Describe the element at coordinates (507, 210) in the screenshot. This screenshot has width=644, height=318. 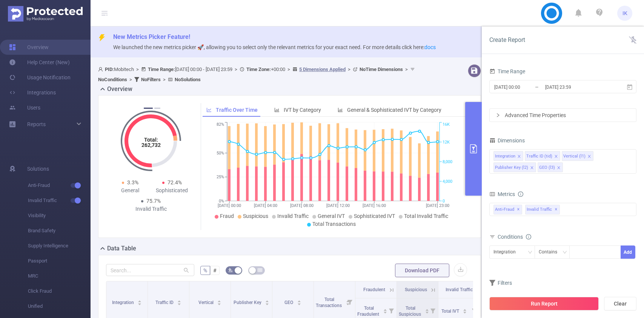
I see `span: Anti-Fraud` at that location.